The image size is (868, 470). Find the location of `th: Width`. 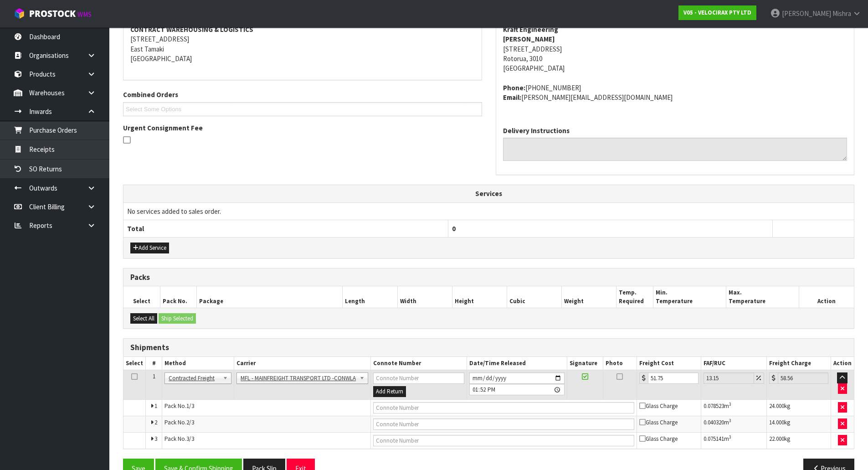

th: Width is located at coordinates (425, 297).